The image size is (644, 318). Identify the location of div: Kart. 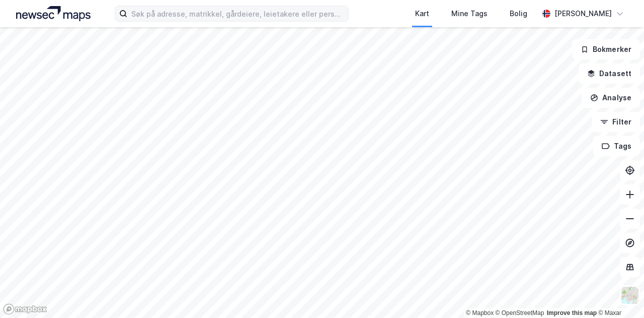
(422, 14).